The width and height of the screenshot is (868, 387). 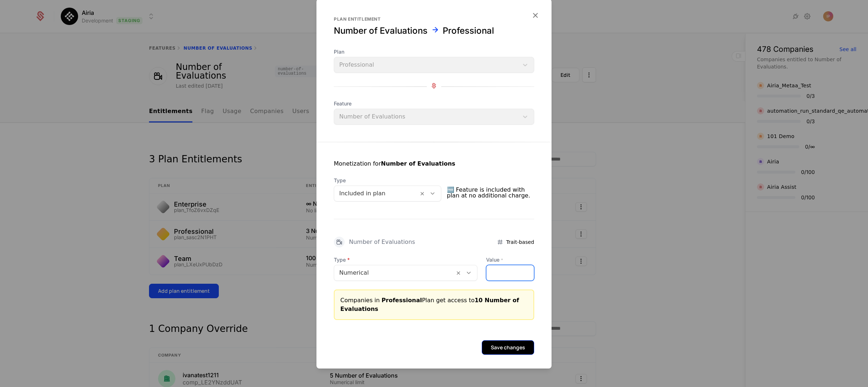 What do you see at coordinates (434, 305) in the screenshot?
I see `div: Companies in Plan get access to` at bounding box center [434, 305].